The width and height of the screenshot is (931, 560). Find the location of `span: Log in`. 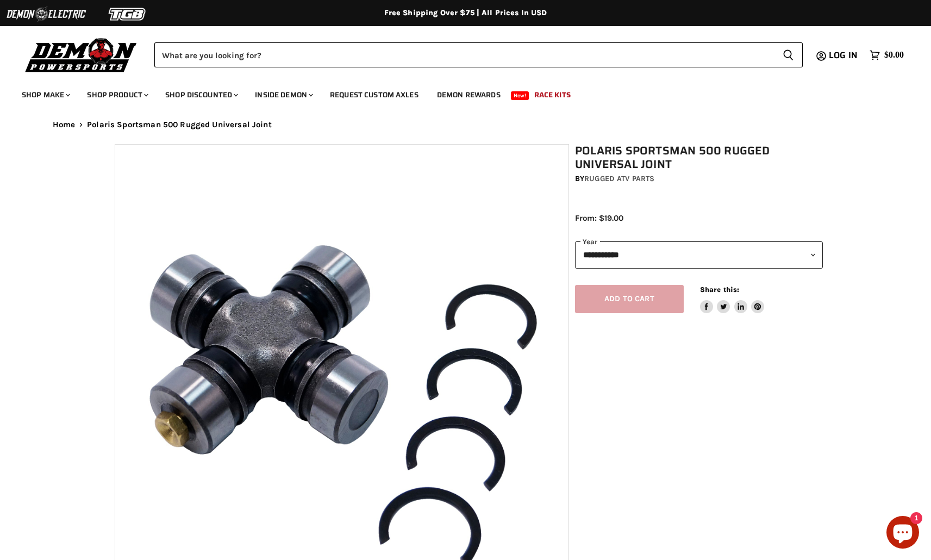

span: Log in is located at coordinates (843, 55).